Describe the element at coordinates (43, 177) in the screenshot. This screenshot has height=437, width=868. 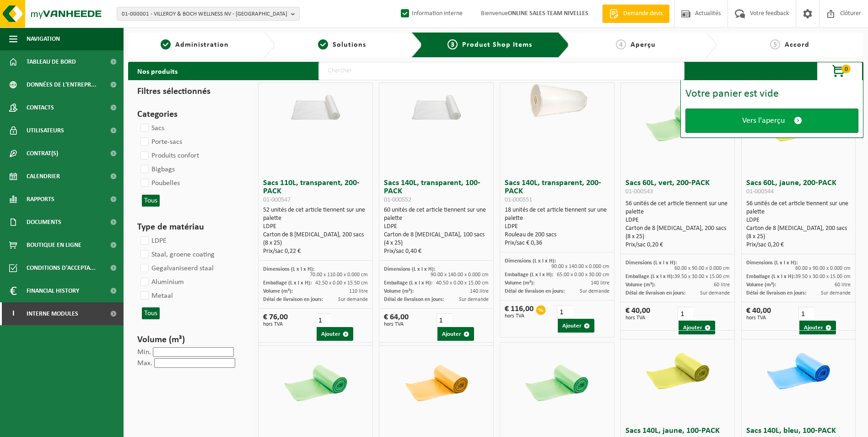
I see `span: Calendrier` at that location.